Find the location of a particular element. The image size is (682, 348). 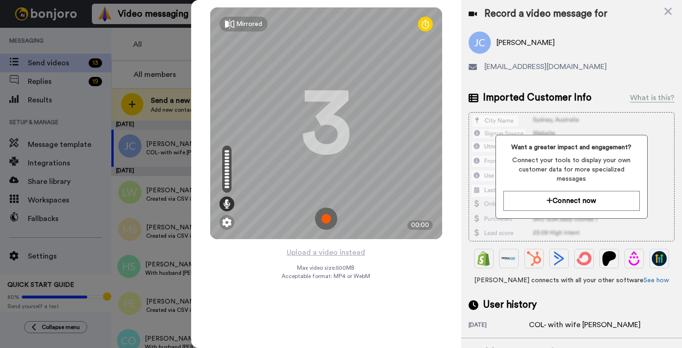

span: Acceptable format: MP4 or WebM is located at coordinates (326, 277).